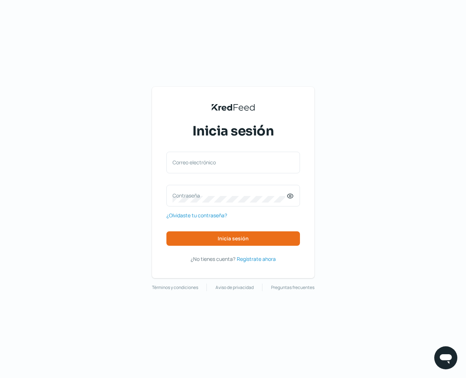 The height and width of the screenshot is (378, 466). Describe the element at coordinates (229, 162) in the screenshot. I see `label: Correo electrónico` at that location.